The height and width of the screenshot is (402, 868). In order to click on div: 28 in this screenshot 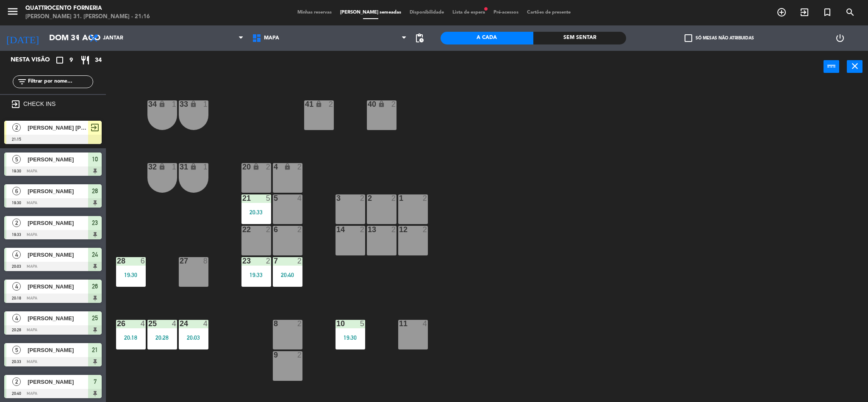, I will do `click(117, 261)`.